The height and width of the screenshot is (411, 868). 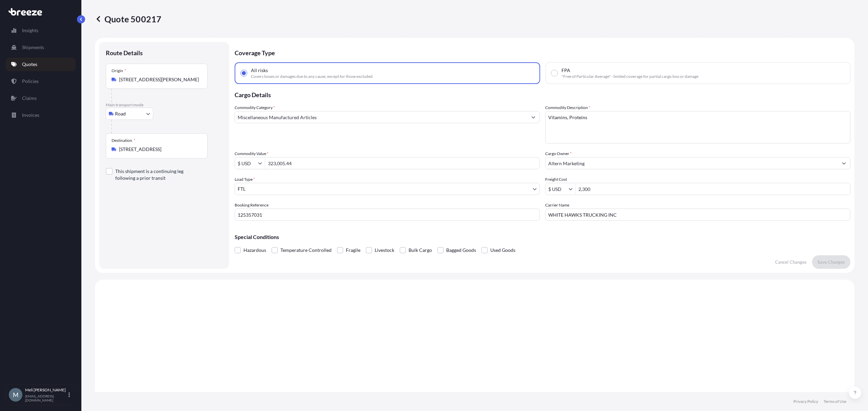 I want to click on span: All risks, so click(x=259, y=70).